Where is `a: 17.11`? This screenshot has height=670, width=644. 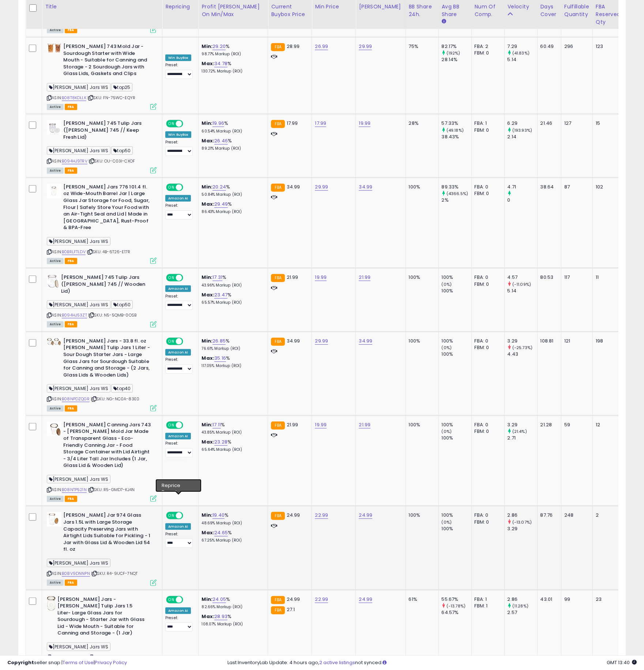 a: 17.11 is located at coordinates (217, 425).